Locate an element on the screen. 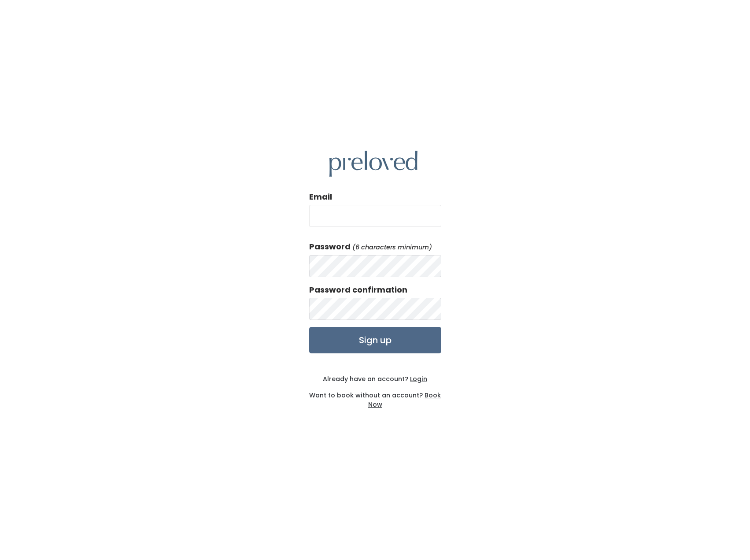  em: (6 characters minimum) is located at coordinates (392, 247).